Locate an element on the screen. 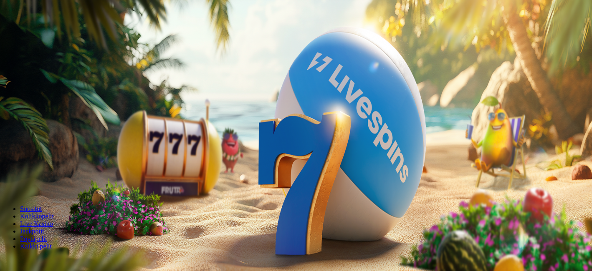 This screenshot has height=271, width=592. a: Jackpotit is located at coordinates (32, 231).